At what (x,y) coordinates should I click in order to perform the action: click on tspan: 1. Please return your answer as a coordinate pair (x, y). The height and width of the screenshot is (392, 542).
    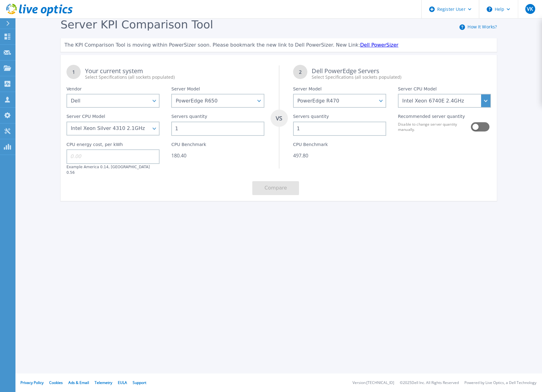
    Looking at the image, I should click on (73, 72).